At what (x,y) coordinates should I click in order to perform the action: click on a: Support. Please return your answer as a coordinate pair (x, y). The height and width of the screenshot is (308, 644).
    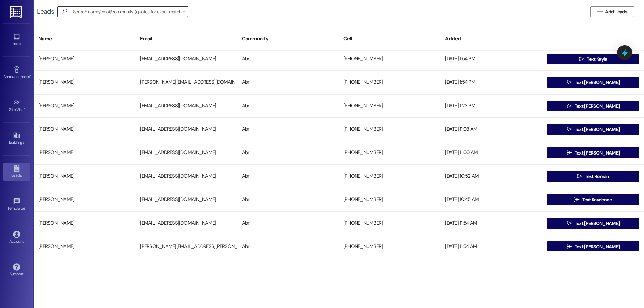
    Looking at the image, I should click on (17, 270).